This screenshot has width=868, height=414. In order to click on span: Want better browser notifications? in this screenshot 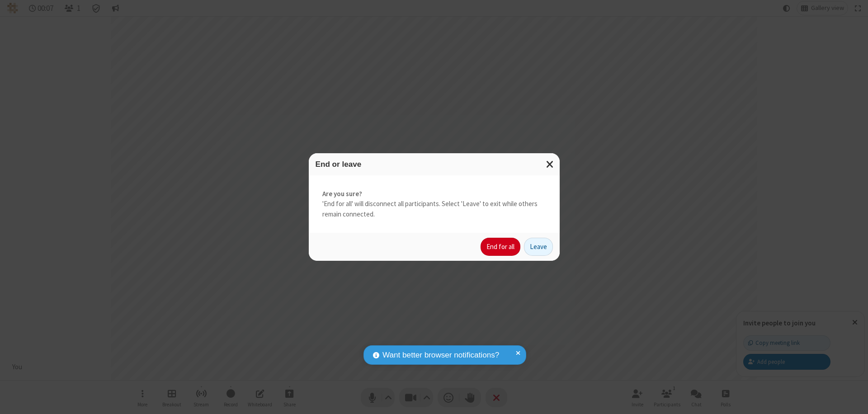, I will do `click(441, 355)`.